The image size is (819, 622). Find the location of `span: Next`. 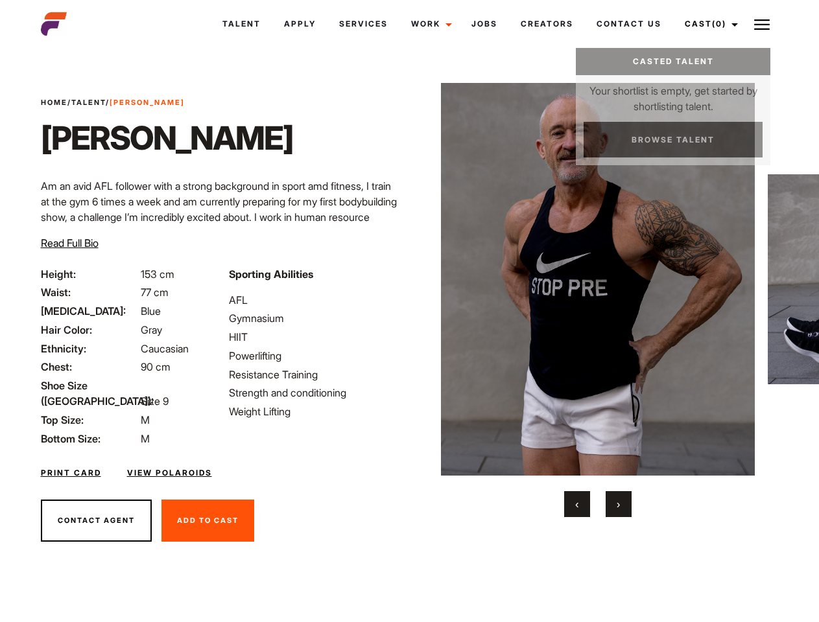

span: Next is located at coordinates (618, 504).